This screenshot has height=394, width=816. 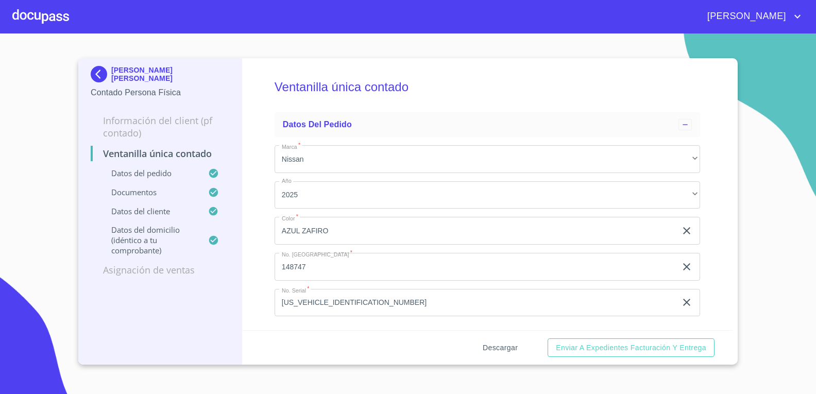 I want to click on span: Enviar a Expedientes Facturación y Entrega, so click(x=631, y=348).